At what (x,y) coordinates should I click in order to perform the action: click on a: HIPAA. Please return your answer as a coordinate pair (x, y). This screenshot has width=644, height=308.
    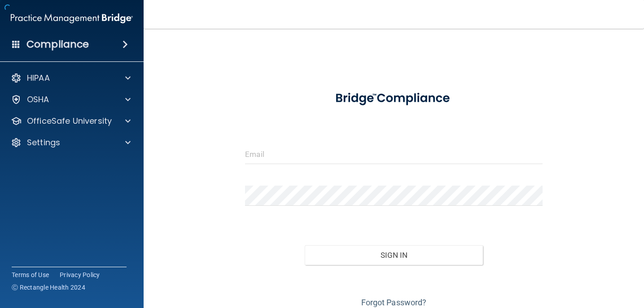
    Looking at the image, I should click on (70, 78).